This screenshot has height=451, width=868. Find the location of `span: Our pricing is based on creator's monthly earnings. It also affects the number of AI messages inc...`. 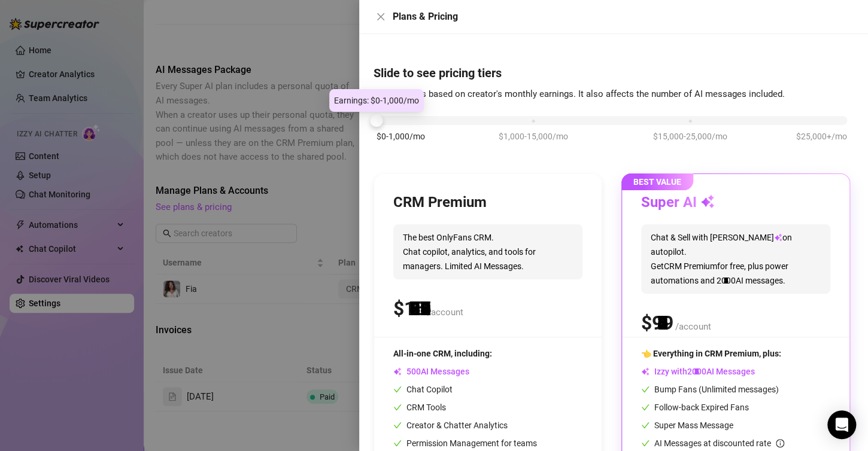

span: Our pricing is based on creator's monthly earnings. It also affects the number of AI messages inc... is located at coordinates (579, 94).